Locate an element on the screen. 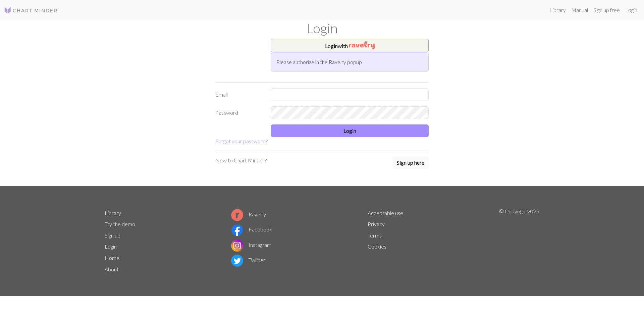 The width and height of the screenshot is (644, 317). img: Ravelry is located at coordinates (361, 45).